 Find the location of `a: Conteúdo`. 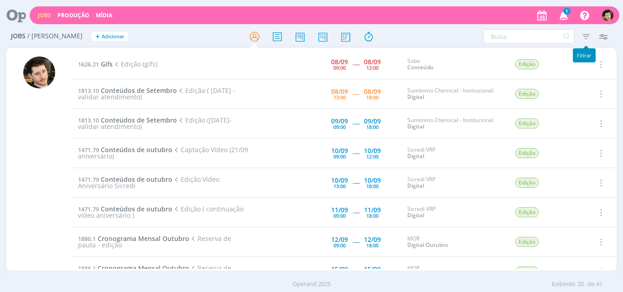

a: Conteúdo is located at coordinates (420, 67).